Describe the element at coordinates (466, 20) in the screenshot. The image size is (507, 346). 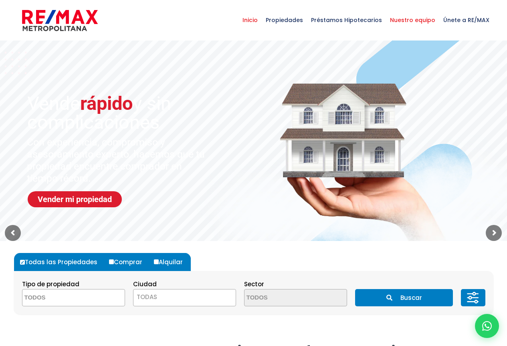
I see `span: Únete a RE/MAX` at that location.